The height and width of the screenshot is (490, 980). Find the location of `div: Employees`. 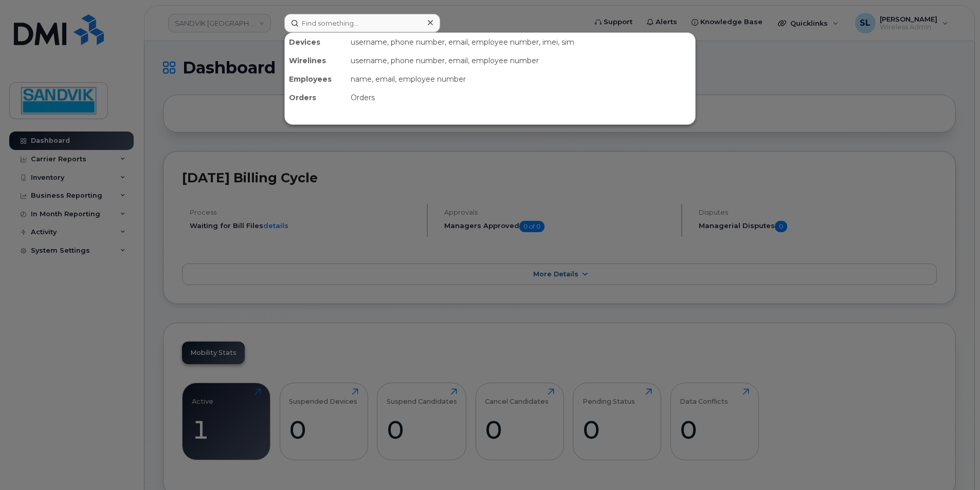

div: Employees is located at coordinates (316, 79).